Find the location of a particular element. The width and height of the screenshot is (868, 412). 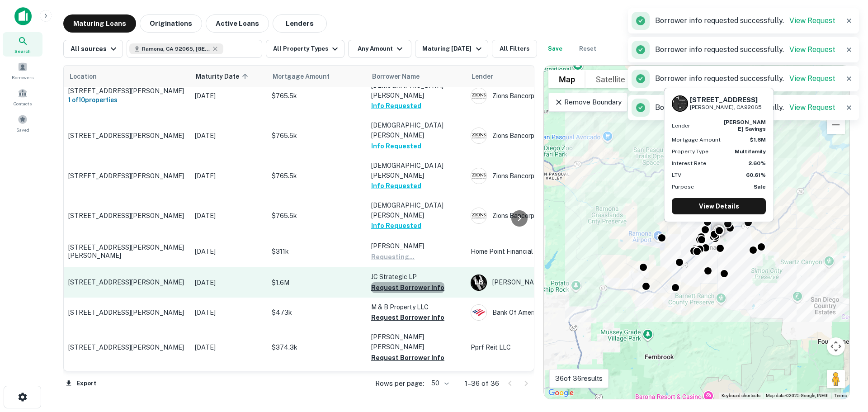

p: $1.6M is located at coordinates (317, 283).